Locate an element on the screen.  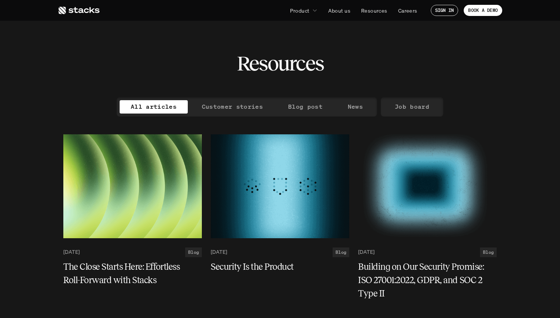
a: Careers is located at coordinates (408, 10).